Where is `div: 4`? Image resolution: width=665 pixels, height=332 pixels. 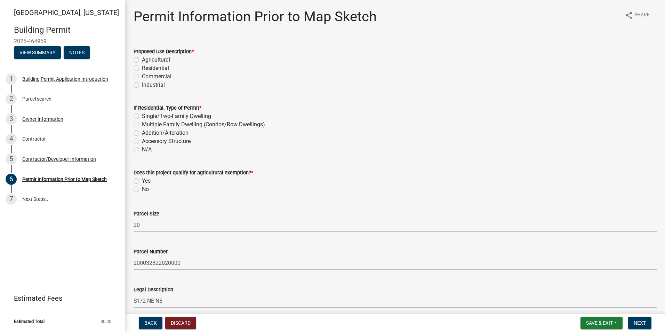 div: 4 is located at coordinates (11, 139).